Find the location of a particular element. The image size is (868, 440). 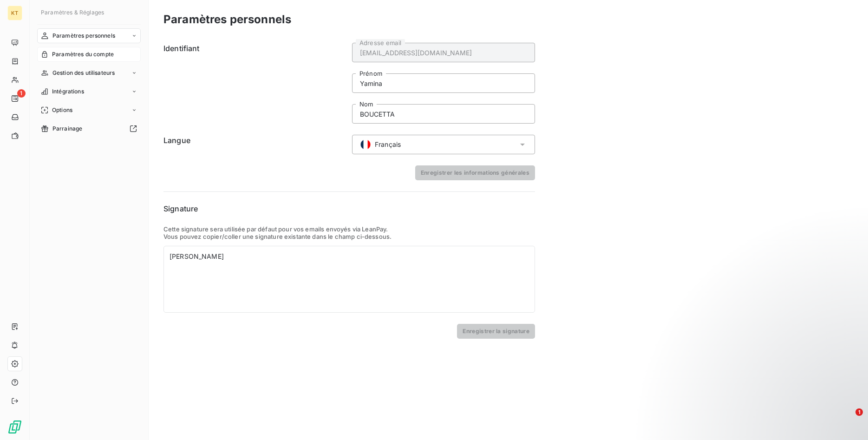

span: Options is located at coordinates (62, 110).